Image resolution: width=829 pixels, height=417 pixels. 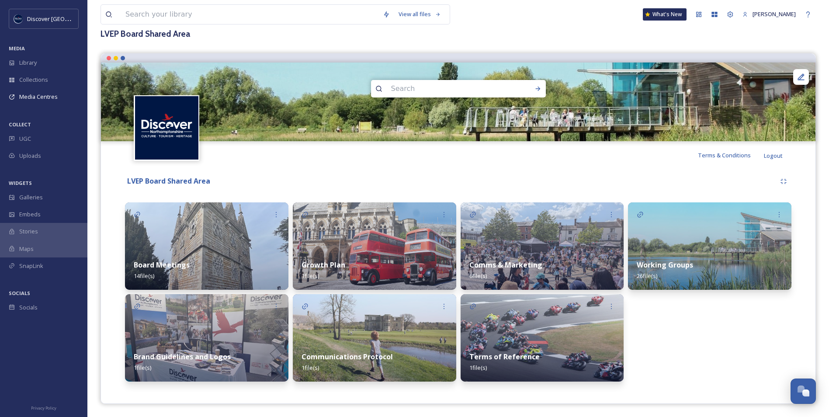 I want to click on img: ed4df81f-8162-44f3-84ed-da90e9d03d77.jpg, so click(x=375, y=246).